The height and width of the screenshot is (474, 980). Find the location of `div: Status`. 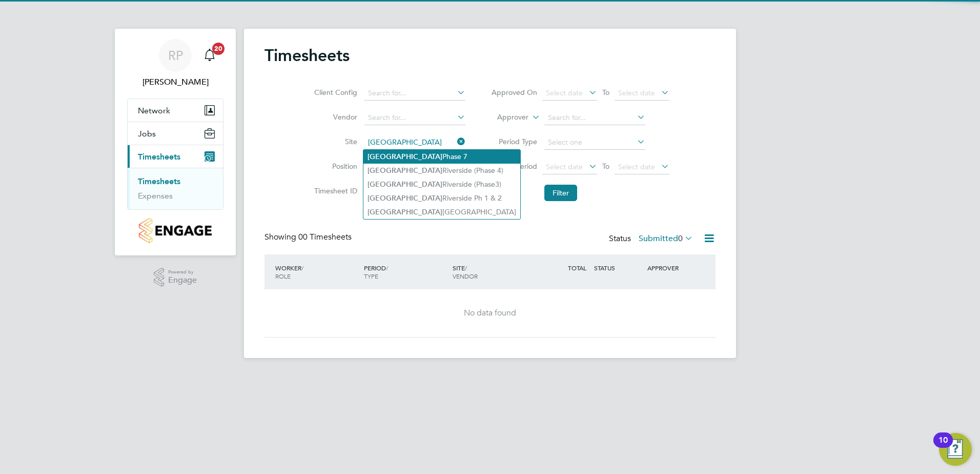

div: Status is located at coordinates (652, 239).